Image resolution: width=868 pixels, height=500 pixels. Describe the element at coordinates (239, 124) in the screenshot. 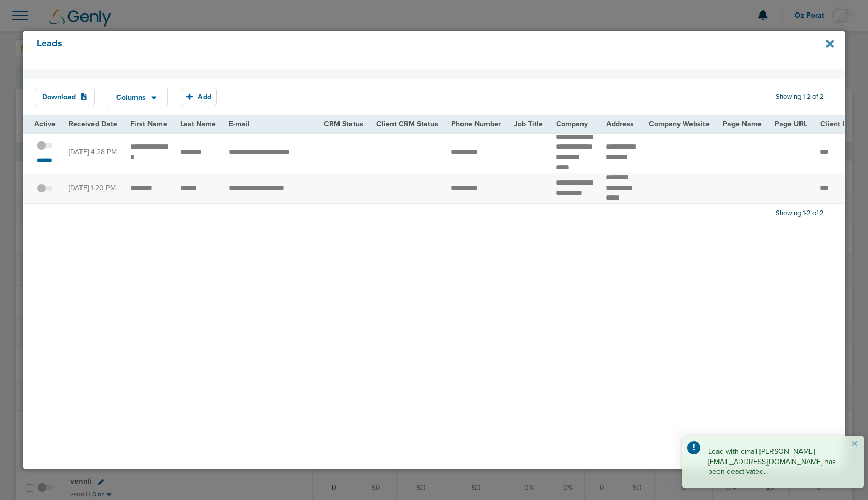

I see `span: E-mail` at that location.